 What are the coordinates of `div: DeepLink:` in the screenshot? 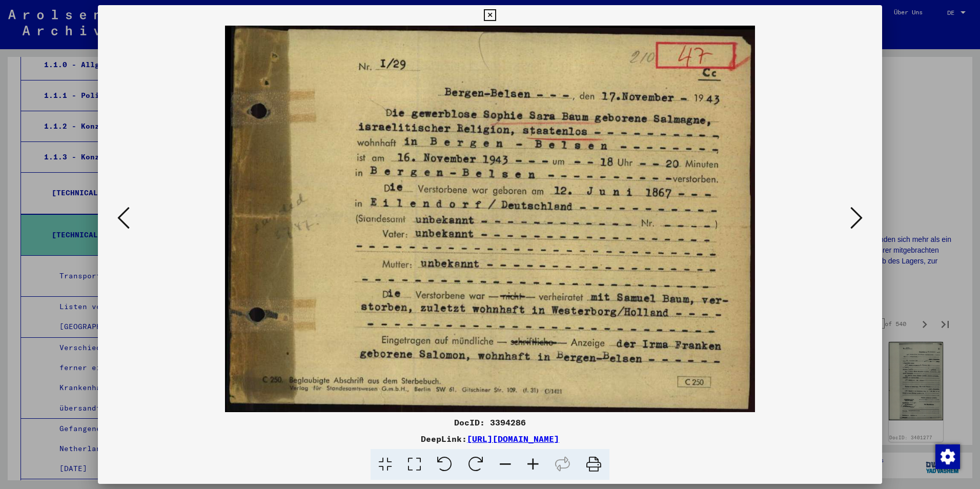 It's located at (490, 439).